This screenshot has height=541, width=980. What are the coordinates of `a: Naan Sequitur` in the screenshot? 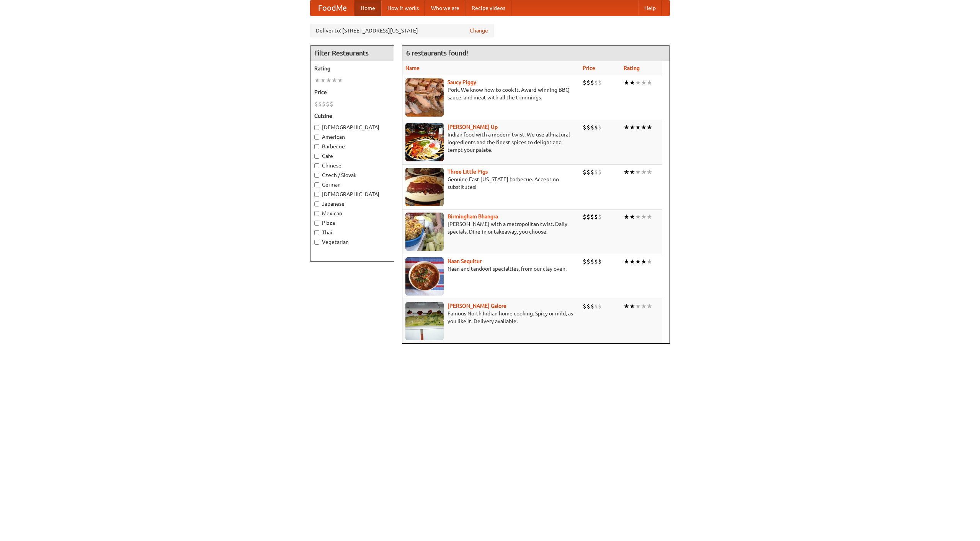 It's located at (464, 262).